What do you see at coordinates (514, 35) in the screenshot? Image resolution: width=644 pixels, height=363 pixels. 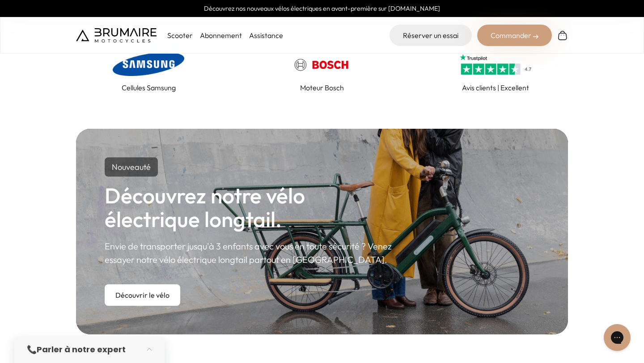 I see `div: Commander` at bounding box center [514, 35].